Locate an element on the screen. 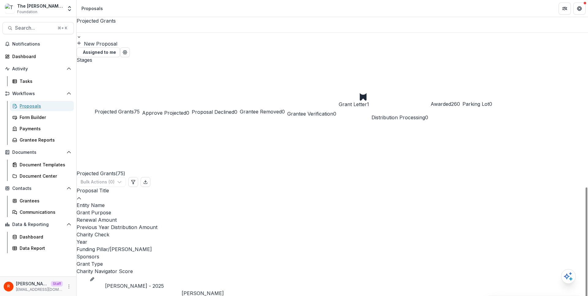 This screenshot has width=588, height=296. div: Charity Navigator Score is located at coordinates (332, 271).